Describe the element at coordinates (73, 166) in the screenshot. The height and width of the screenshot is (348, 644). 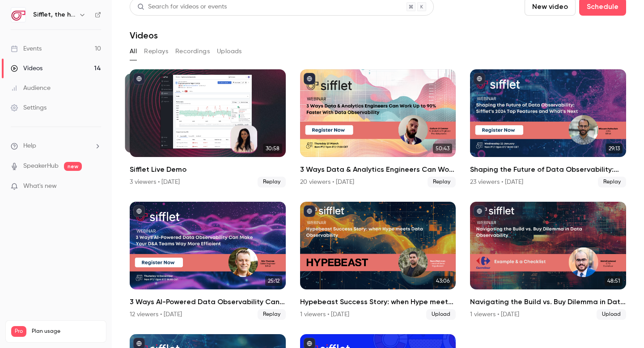
I see `span: new` at that location.